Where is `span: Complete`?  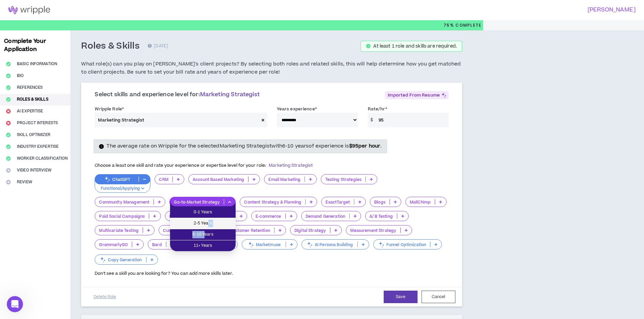
span: Complete is located at coordinates (468, 26).